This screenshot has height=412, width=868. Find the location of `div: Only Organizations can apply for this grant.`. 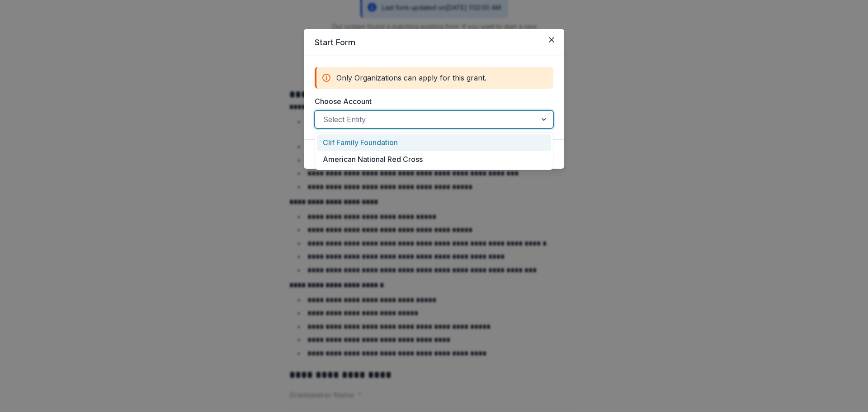

div: Only Organizations can apply for this grant. is located at coordinates (434, 78).